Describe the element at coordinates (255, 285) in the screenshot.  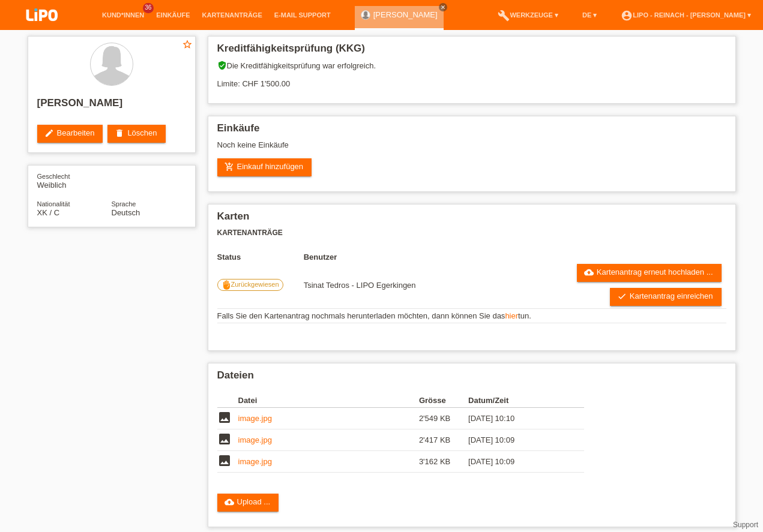
I see `span: Zurückgewiesen` at that location.